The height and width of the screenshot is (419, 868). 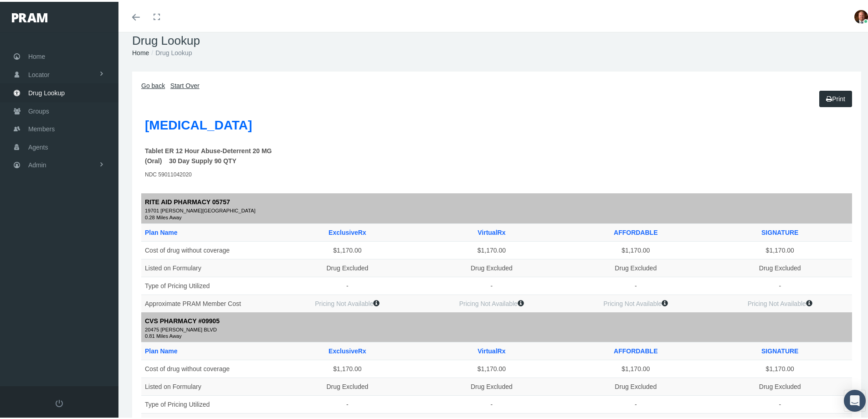 I want to click on span: Home, so click(x=36, y=54).